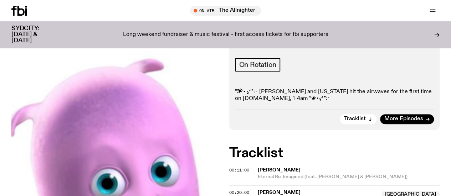 This screenshot has height=196, width=451. Describe the element at coordinates (239, 170) in the screenshot. I see `span: 00:11:00` at that location.